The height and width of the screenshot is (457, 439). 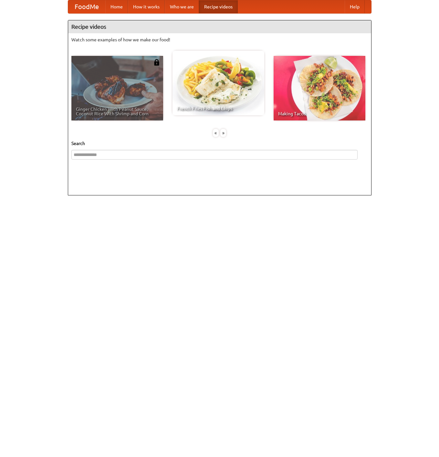 What do you see at coordinates (220, 143) in the screenshot?
I see `h5: Search` at bounding box center [220, 143].